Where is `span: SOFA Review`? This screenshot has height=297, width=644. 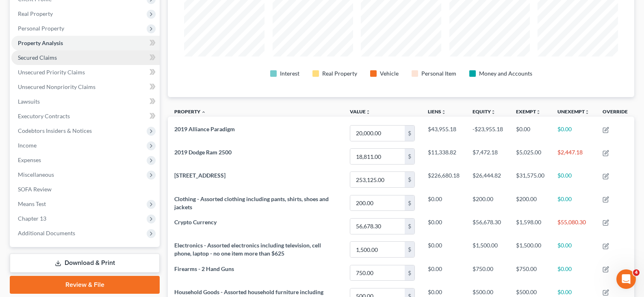 span: SOFA Review is located at coordinates (35, 189).